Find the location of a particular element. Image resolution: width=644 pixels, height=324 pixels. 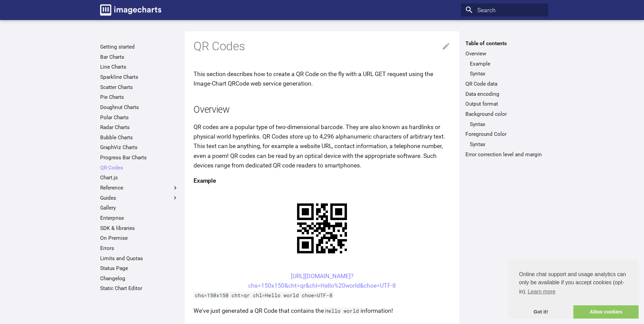

a: Bubble Charts is located at coordinates (139, 137).